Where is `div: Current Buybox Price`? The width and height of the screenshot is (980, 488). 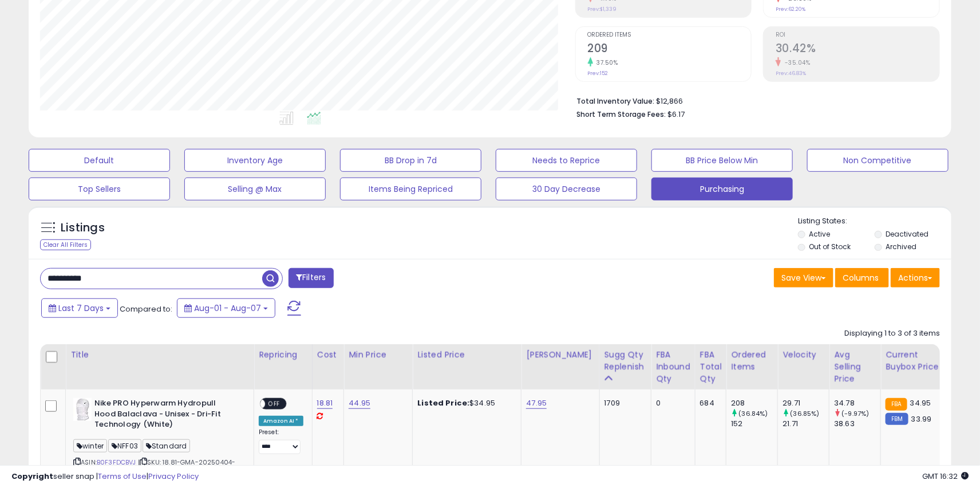
div: Current Buybox Price is located at coordinates (914, 361).